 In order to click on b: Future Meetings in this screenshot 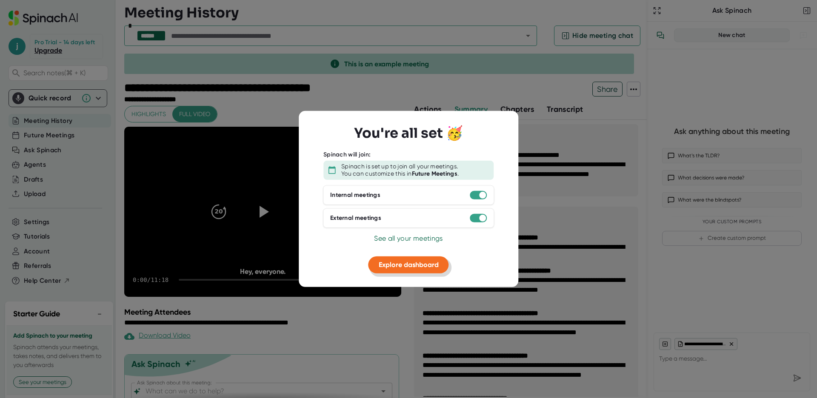, I will do `click(435, 174)`.